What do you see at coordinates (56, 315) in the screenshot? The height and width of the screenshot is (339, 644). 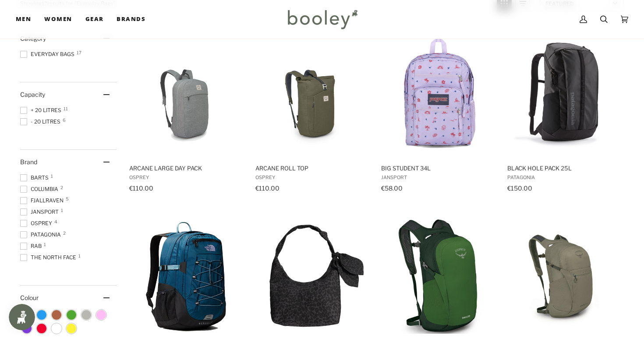 I see `span: Colour: Brown` at bounding box center [56, 315].